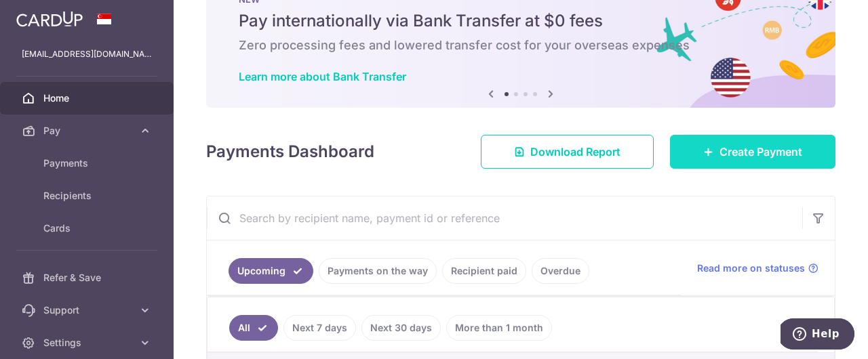 The height and width of the screenshot is (359, 868). What do you see at coordinates (504, 218) in the screenshot?
I see `input: Search by recipient name, payment id or reference` at bounding box center [504, 218].